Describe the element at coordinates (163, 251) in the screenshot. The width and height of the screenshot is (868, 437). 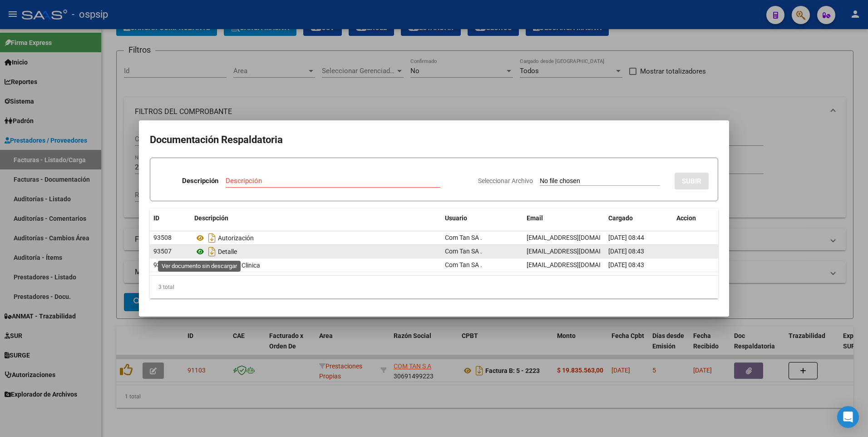
I see `span: 93507` at that location.